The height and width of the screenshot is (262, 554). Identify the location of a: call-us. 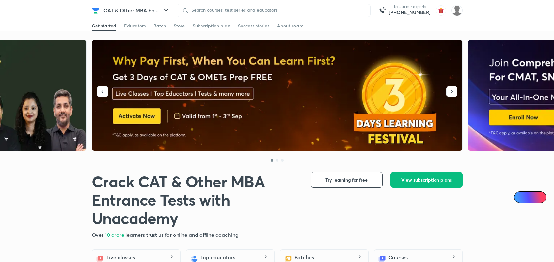
(383, 10).